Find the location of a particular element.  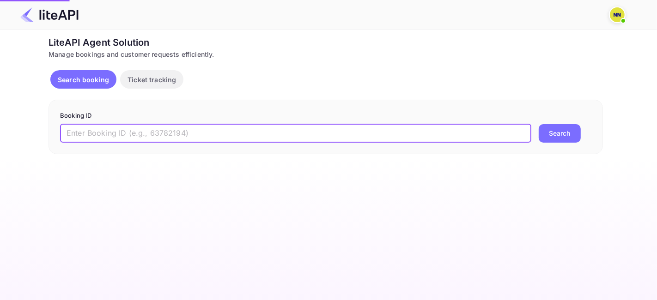

img: LiteAPI Logo is located at coordinates (49, 15).